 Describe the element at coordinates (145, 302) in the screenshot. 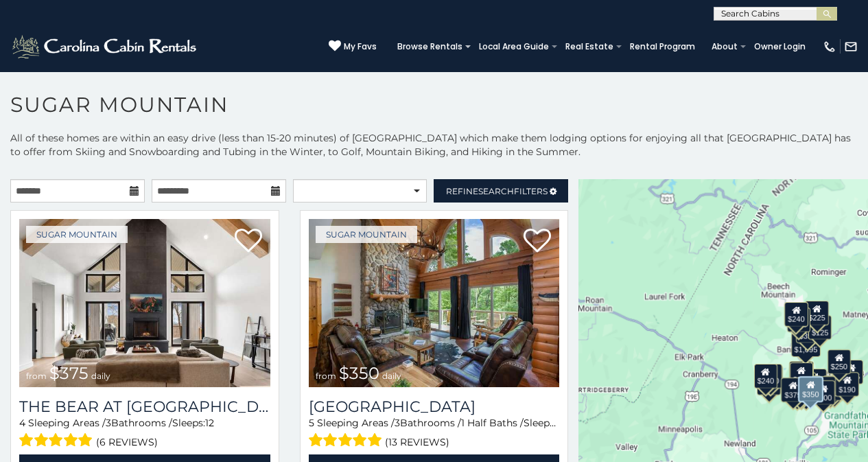

I see `a: The Bear At Sugar Mountain from $375 daily` at that location.